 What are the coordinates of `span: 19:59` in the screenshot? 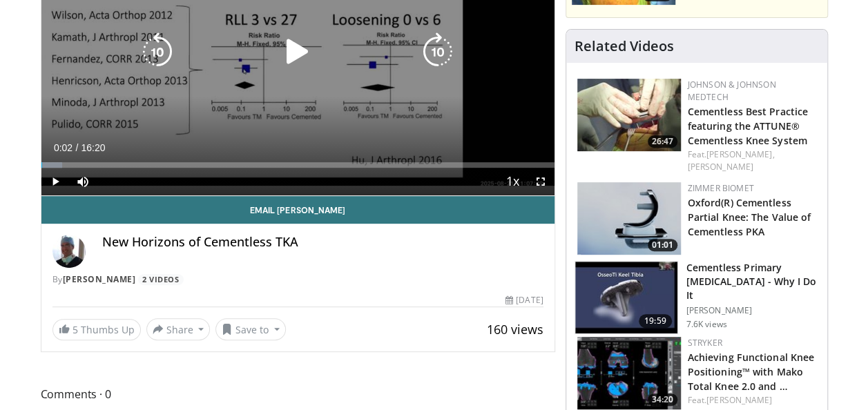 It's located at (655, 321).